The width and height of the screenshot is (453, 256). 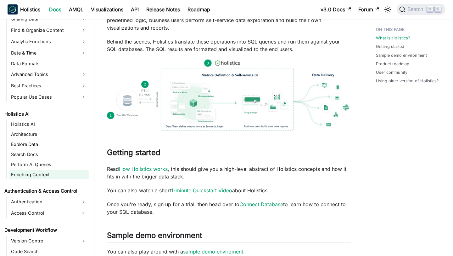 I want to click on span: Search, so click(x=417, y=9).